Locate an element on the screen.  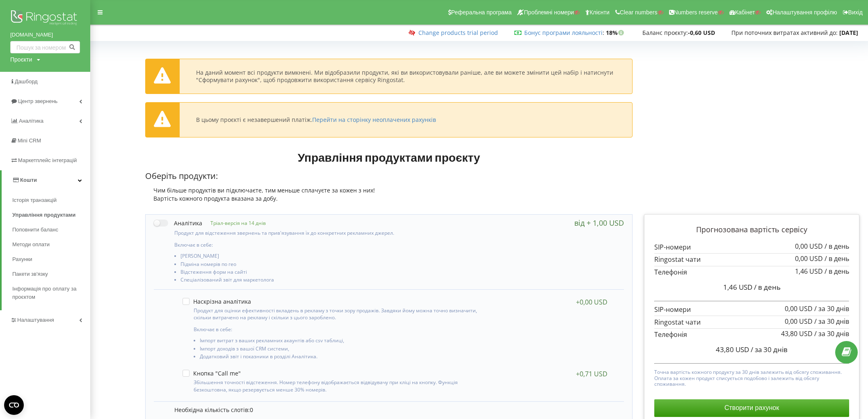
li: Відстеження форм на сайті is located at coordinates (331, 273).